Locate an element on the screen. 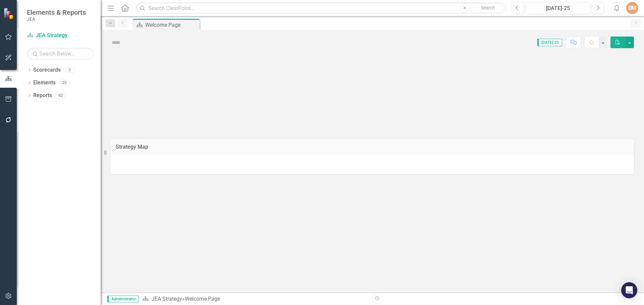  input: Search ClearPoint... is located at coordinates (321, 8).